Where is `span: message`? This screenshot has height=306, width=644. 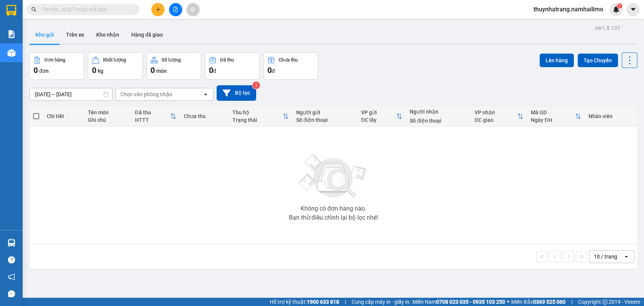
span: message is located at coordinates (11, 293).